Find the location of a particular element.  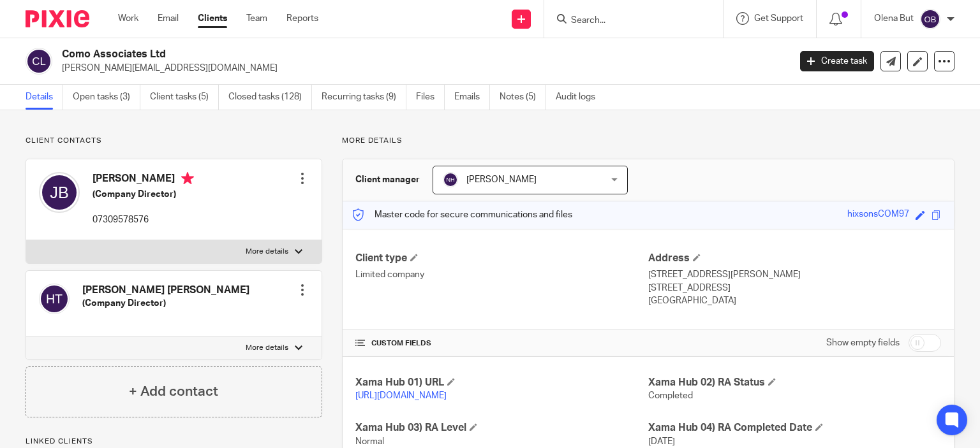

a: Create task is located at coordinates (837, 61).